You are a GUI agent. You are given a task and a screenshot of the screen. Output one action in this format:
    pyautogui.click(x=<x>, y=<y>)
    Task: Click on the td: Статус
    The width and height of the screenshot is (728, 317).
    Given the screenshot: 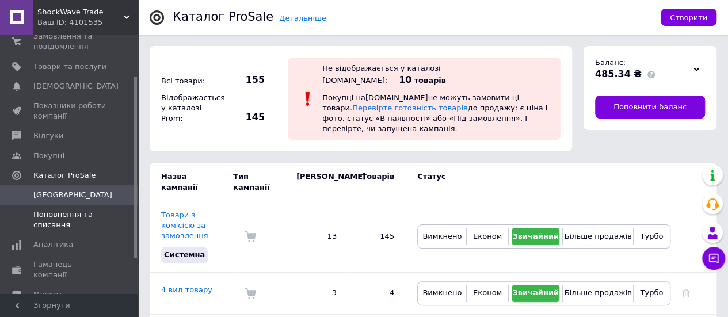 What is the action you would take?
    pyautogui.click(x=538, y=182)
    